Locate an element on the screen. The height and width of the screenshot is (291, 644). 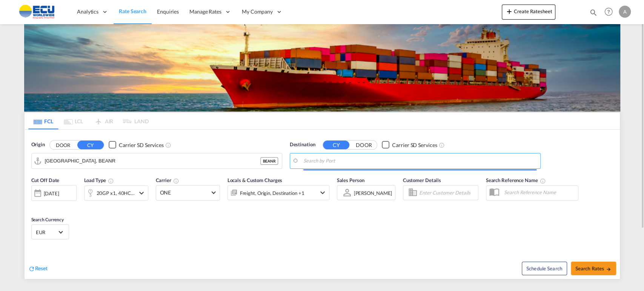
span: EUR is located at coordinates (47, 232).